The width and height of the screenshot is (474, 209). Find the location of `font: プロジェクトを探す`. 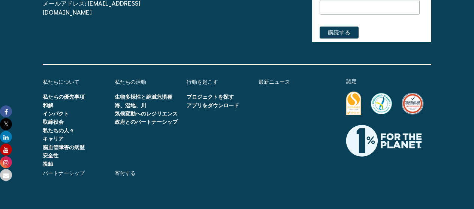

font: プロジェクトを探す is located at coordinates (210, 97).